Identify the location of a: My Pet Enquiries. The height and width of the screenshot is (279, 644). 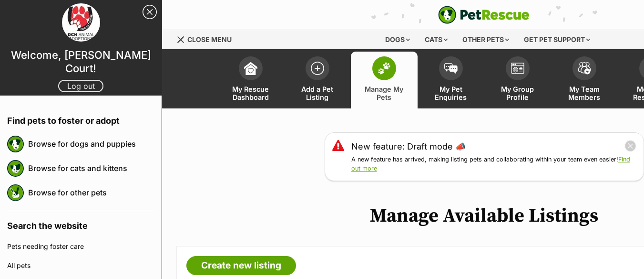
(451, 80).